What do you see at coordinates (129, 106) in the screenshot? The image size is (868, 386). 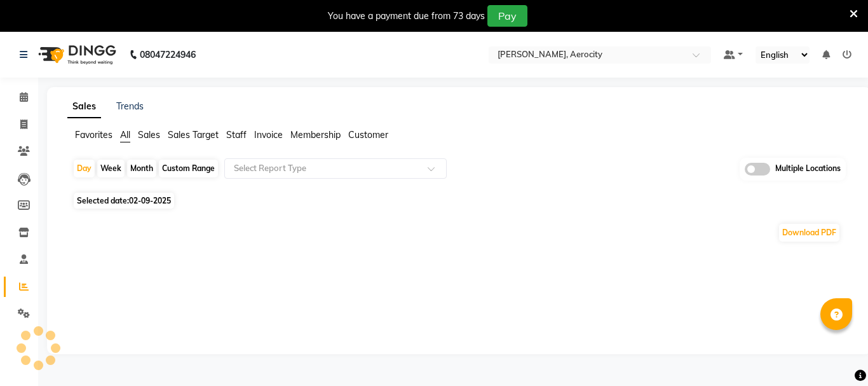 I see `a: Trends` at bounding box center [129, 106].